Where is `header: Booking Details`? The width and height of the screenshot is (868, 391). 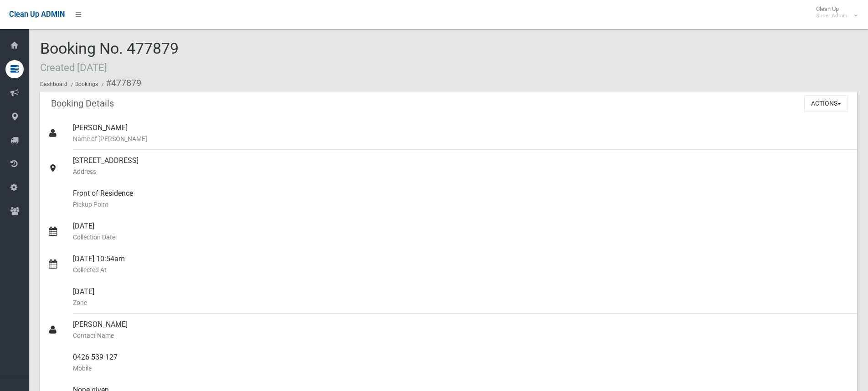 header: Booking Details is located at coordinates (83, 104).